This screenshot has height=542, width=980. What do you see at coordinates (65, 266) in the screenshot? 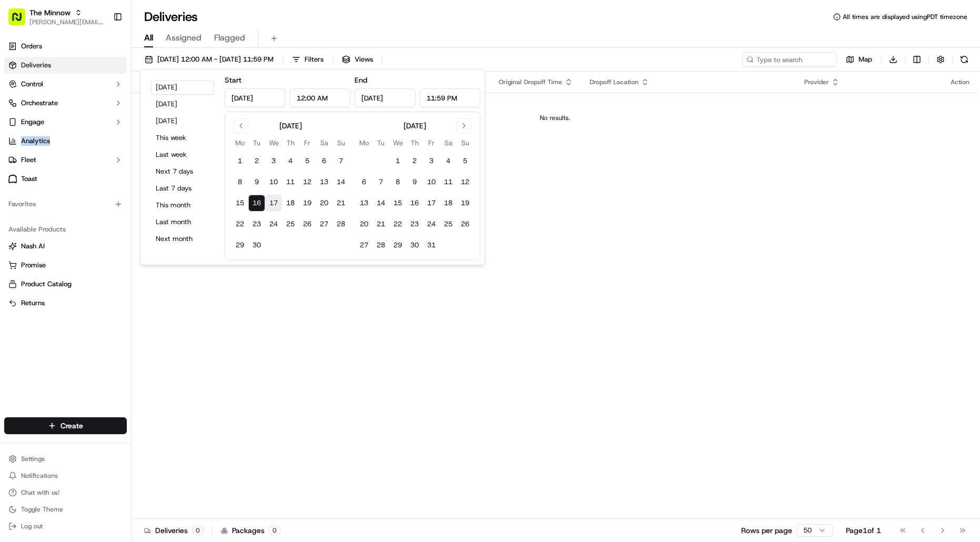
I see `button: Promise` at bounding box center [65, 266].